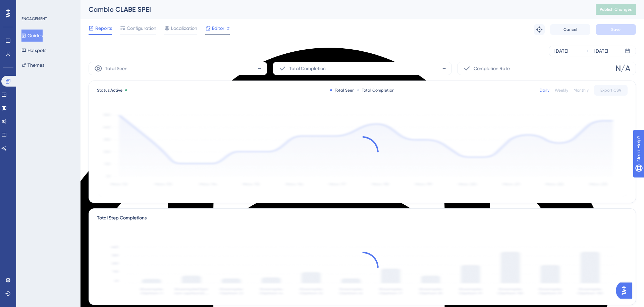 This screenshot has height=307, width=644. Describe the element at coordinates (116, 68) in the screenshot. I see `span: Total Seen` at that location.